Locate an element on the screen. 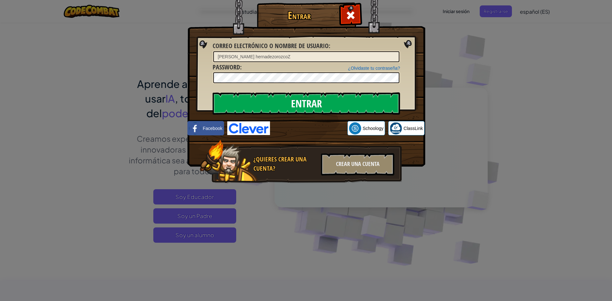 The height and width of the screenshot is (301, 612). span: Password is located at coordinates (226, 67).